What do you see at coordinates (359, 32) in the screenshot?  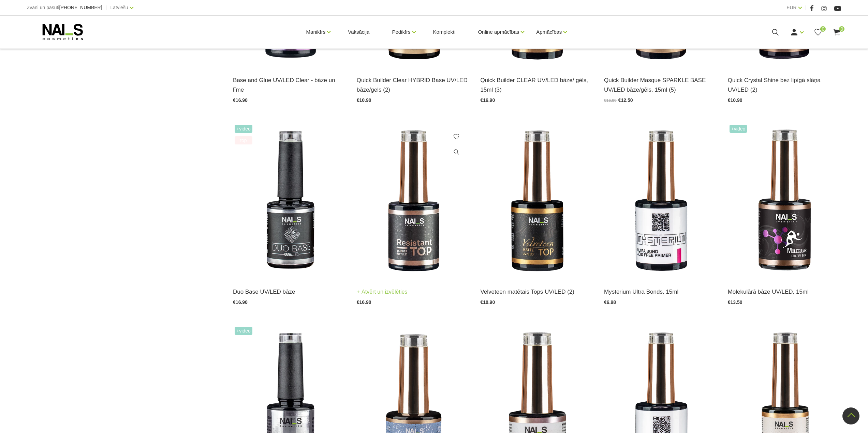 I see `a: Vaksācija` at bounding box center [359, 32].